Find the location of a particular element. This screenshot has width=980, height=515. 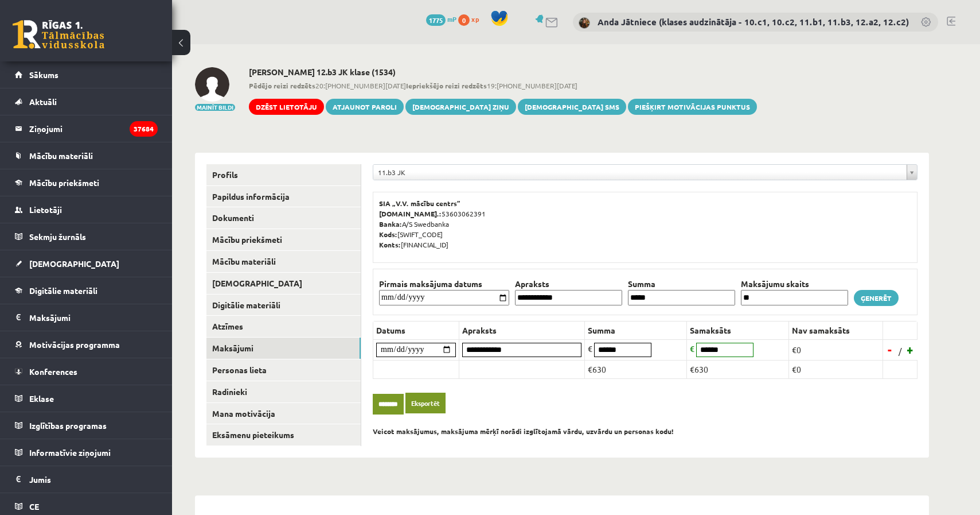

a: Atjaunot paroli is located at coordinates (365, 107).